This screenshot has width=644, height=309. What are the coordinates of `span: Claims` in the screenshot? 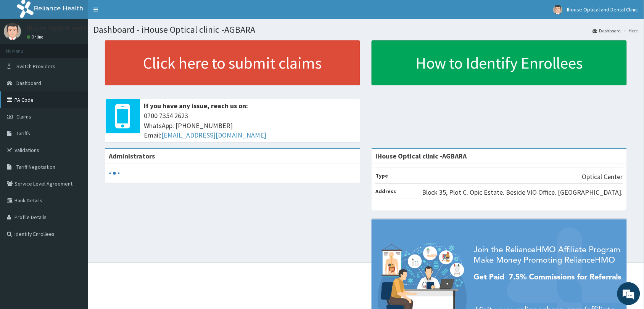 It's located at (24, 117).